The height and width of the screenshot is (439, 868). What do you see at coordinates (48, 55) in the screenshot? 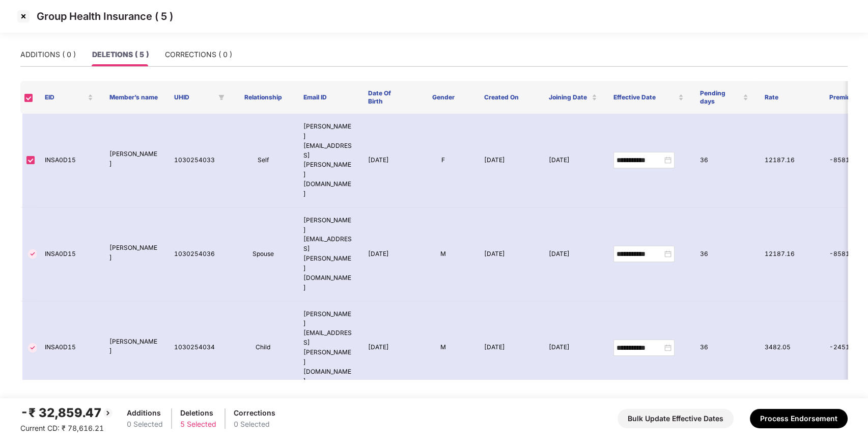
I see `div: ADDITIONS ( 0 )` at bounding box center [48, 55].